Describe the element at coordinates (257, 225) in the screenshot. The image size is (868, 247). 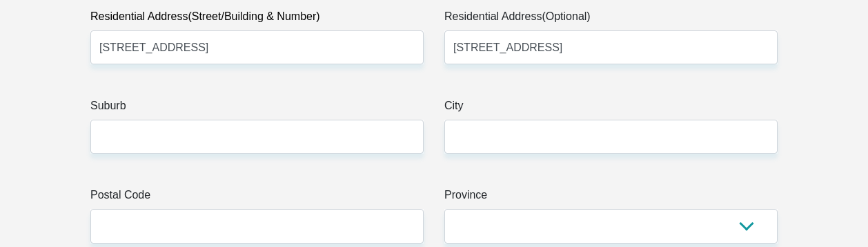
I see `input: Postal Code` at that location.